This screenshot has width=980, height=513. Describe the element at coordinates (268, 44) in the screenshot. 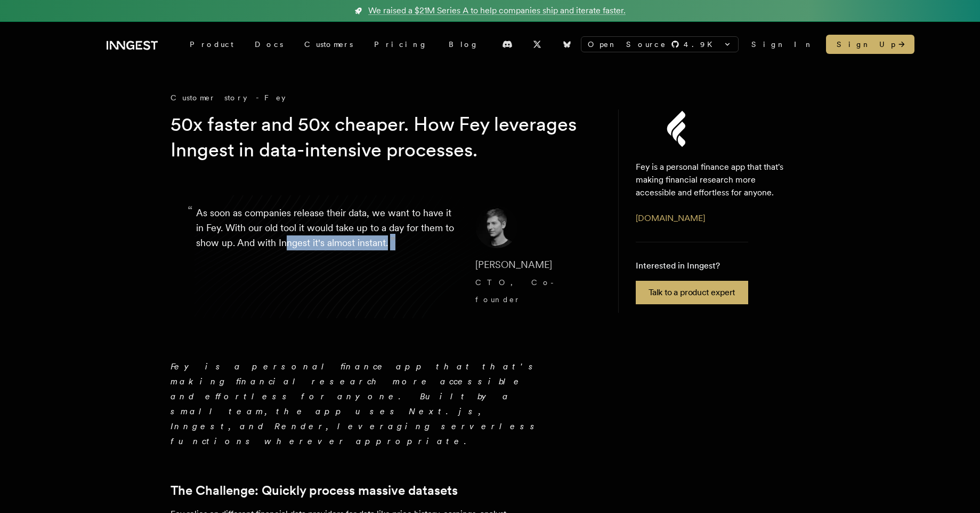

I see `a: Docs` at that location.